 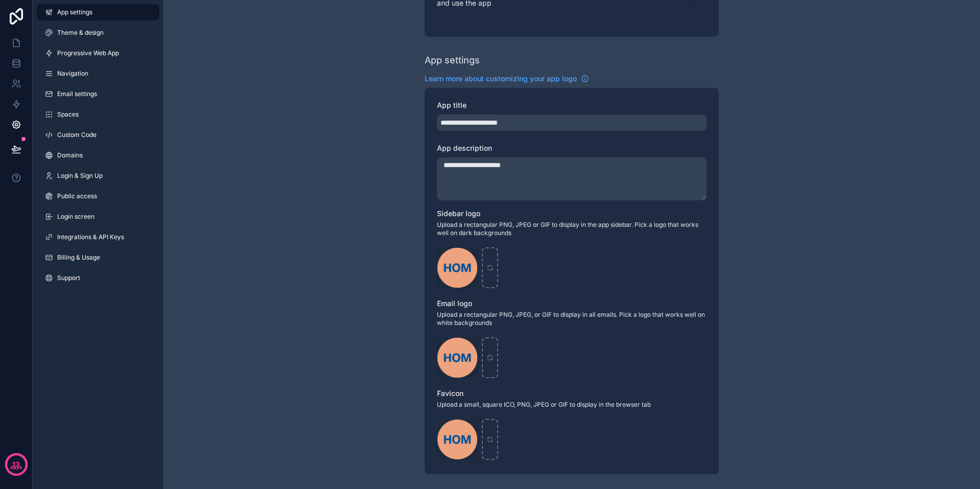 What do you see at coordinates (501, 79) in the screenshot?
I see `span: Learn more about customizing your app logo` at bounding box center [501, 79].